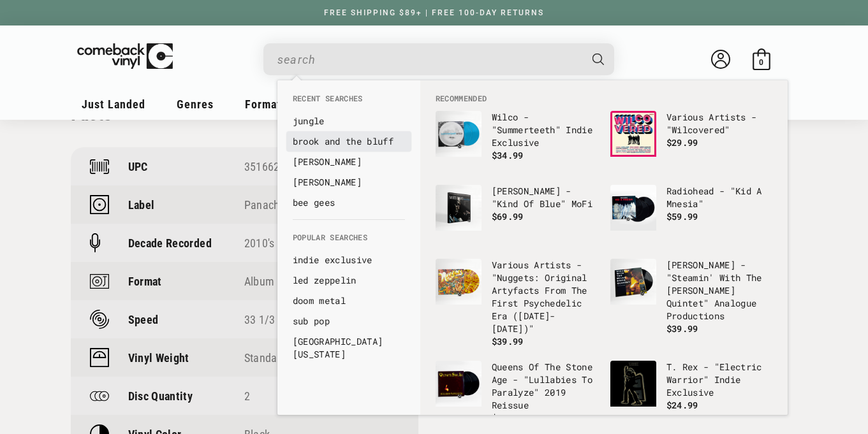  Describe the element at coordinates (246, 396) in the screenshot. I see `span: 2` at that location.